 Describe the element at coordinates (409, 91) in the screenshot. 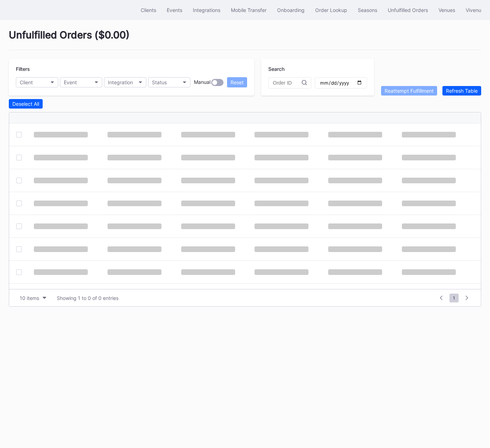

I see `div: Reattempt Fulfillment` at that location.